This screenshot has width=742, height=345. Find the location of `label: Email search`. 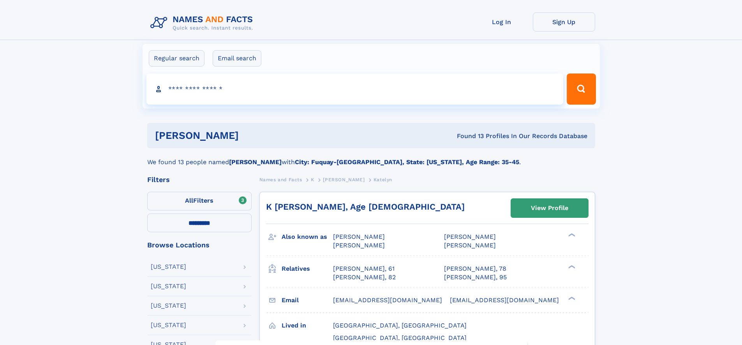

label: Email search is located at coordinates (237, 58).